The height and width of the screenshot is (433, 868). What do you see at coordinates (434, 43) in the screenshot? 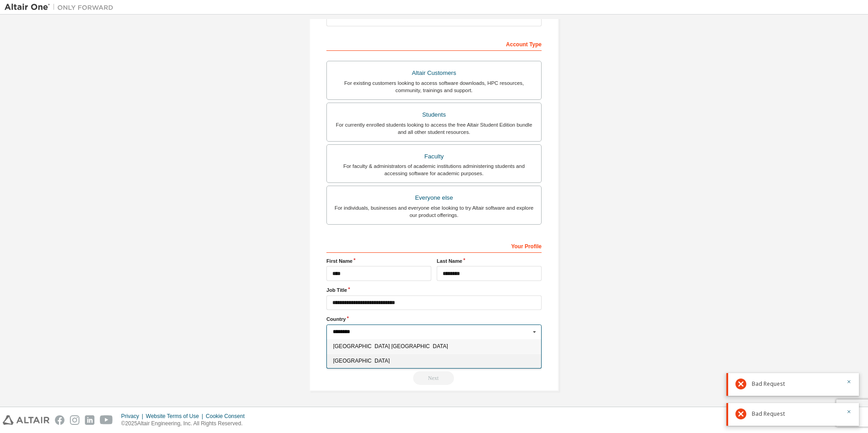
I see `div: Account Type` at bounding box center [434, 43].